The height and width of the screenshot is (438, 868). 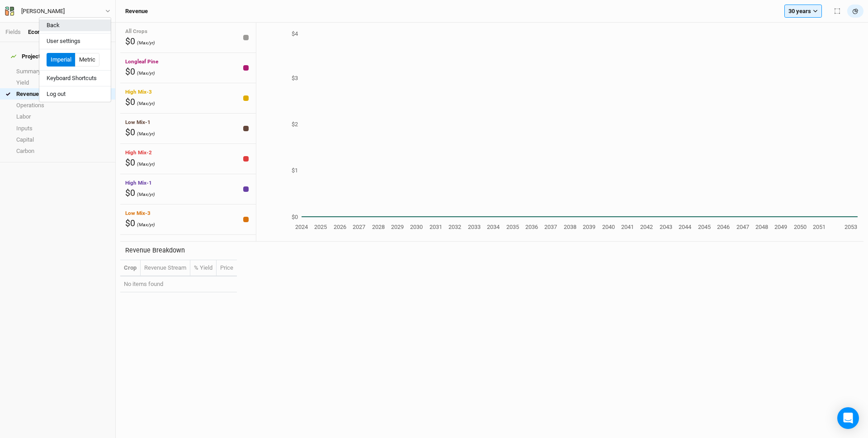 What do you see at coordinates (359, 227) in the screenshot?
I see `tspan: 2027` at bounding box center [359, 227].